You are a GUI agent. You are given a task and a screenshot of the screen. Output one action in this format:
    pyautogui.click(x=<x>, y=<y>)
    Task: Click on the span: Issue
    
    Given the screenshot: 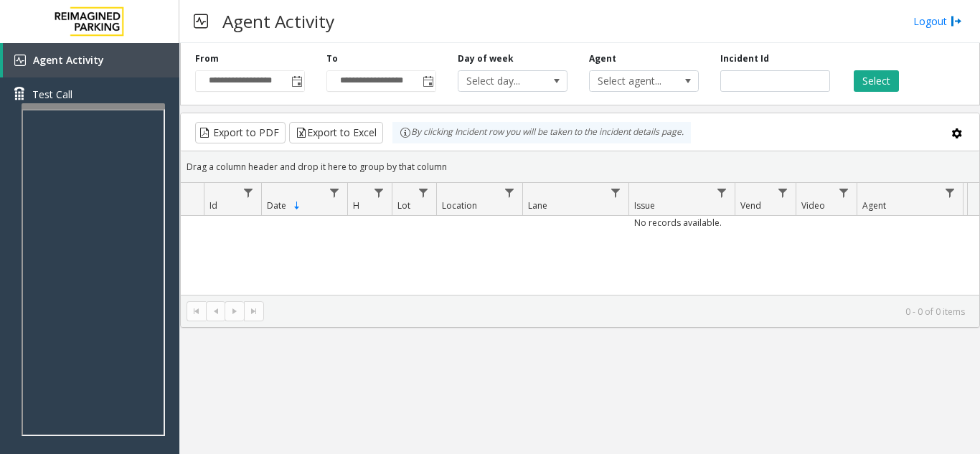 What is the action you would take?
    pyautogui.click(x=644, y=205)
    